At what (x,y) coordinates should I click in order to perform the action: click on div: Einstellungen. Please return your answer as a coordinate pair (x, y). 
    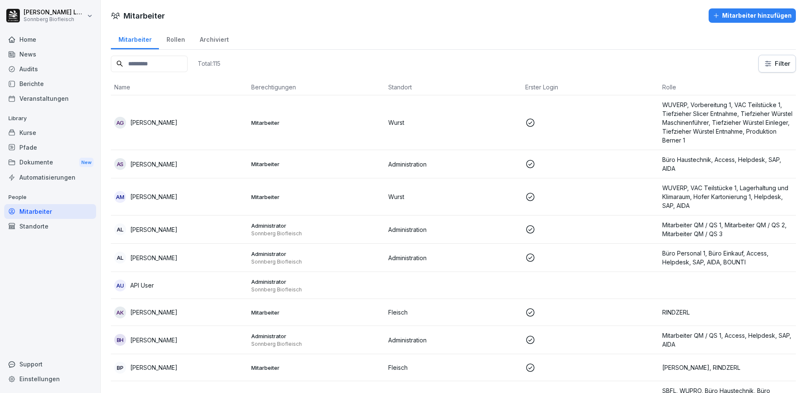
    Looking at the image, I should click on (50, 378).